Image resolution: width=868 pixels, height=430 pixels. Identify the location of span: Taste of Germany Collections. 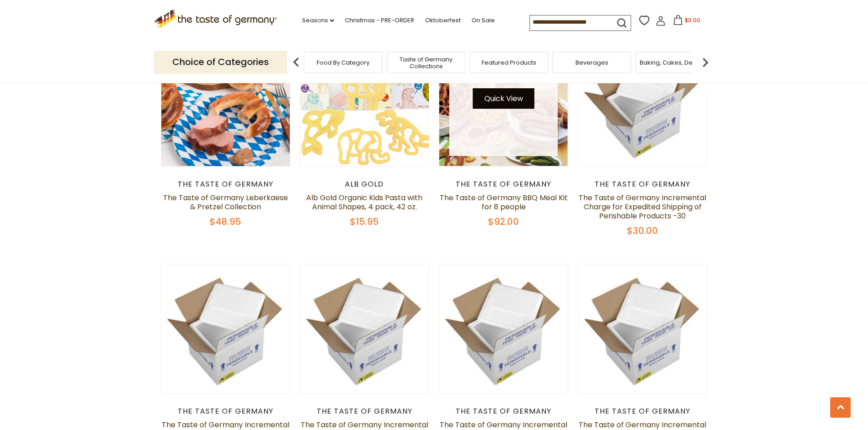
(426, 63).